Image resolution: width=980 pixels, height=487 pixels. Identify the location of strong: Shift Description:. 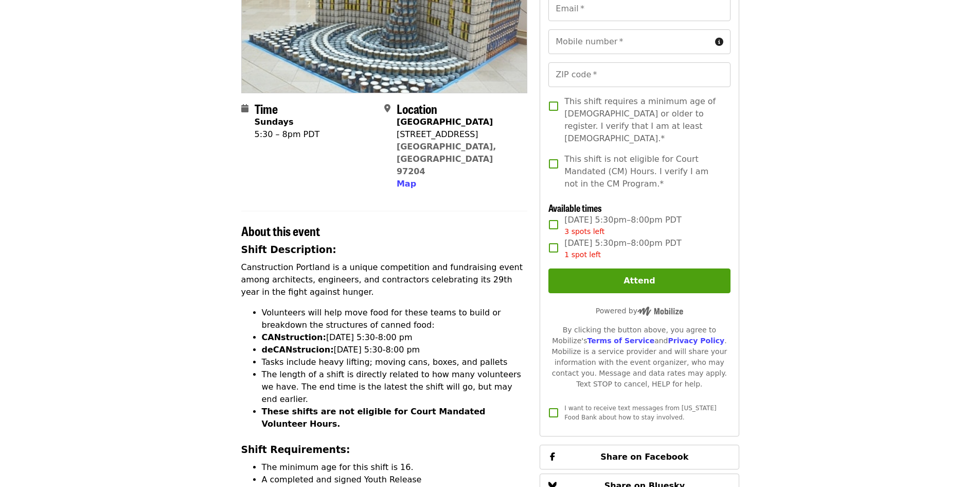
(289, 249).